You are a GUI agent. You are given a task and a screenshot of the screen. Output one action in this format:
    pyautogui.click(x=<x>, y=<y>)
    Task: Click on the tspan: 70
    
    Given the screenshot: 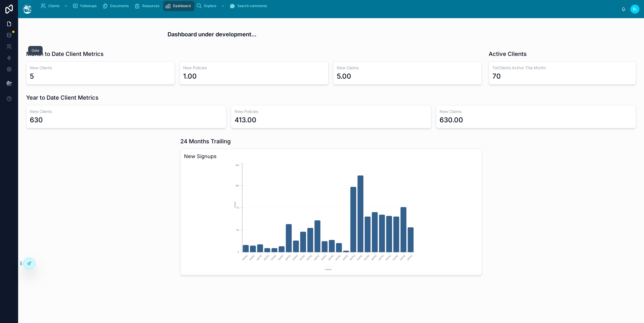 What is the action you would take?
    pyautogui.click(x=238, y=208)
    